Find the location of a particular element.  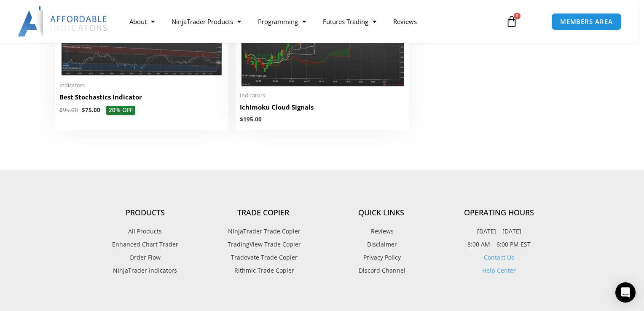

nav: Menu is located at coordinates (309, 21).